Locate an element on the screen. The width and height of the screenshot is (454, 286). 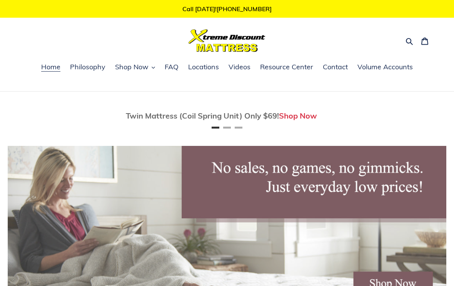
a: Volume Accounts is located at coordinates (385, 67).